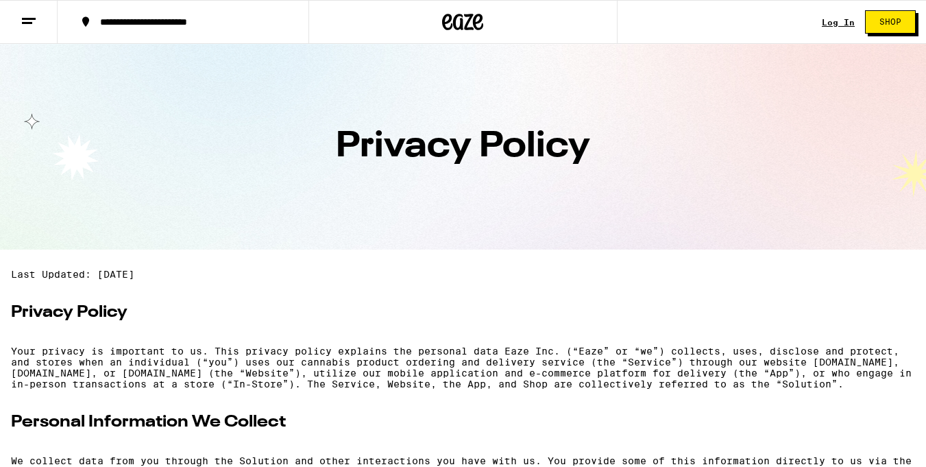  What do you see at coordinates (890, 22) in the screenshot?
I see `button: Shop` at bounding box center [890, 22].